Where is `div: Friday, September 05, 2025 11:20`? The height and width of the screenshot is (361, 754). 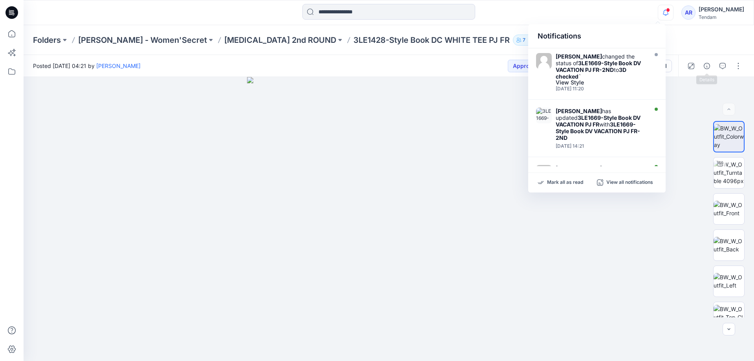 div: Friday, September 05, 2025 11:20 is located at coordinates (601, 89).